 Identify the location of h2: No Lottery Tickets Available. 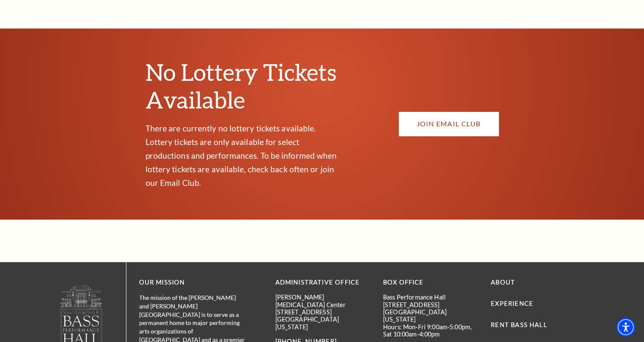
(245, 86).